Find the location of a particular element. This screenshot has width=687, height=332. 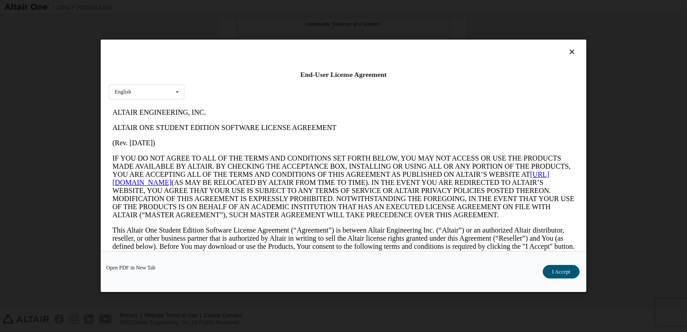

p: ALTAIR ONE STUDENT EDITION SOFTWARE LICENSE AGREEMENT is located at coordinates (235, 23).